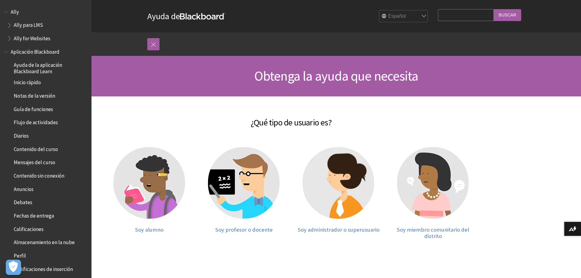 Image resolution: width=581 pixels, height=278 pixels. Describe the element at coordinates (338, 183) in the screenshot. I see `img: Administrador` at that location.